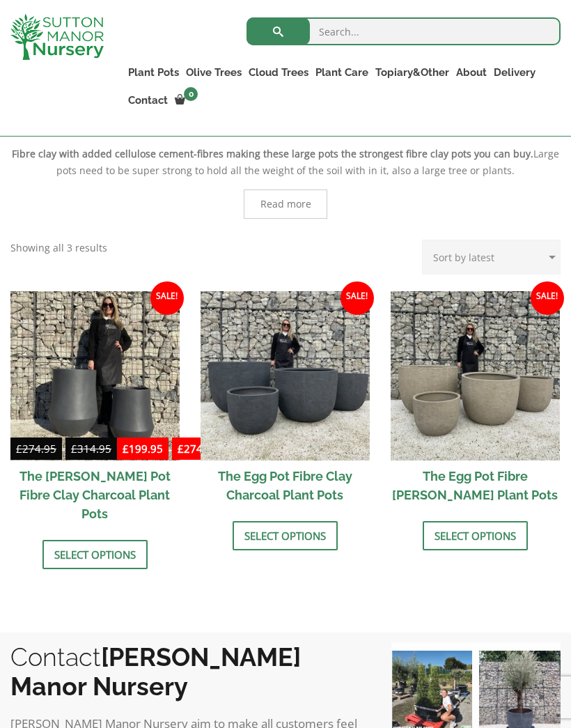 The width and height of the screenshot is (571, 728). I want to click on a: Sale! The Egg Pot Fibre Clay Charcoal Plant Pots, so click(285, 401).